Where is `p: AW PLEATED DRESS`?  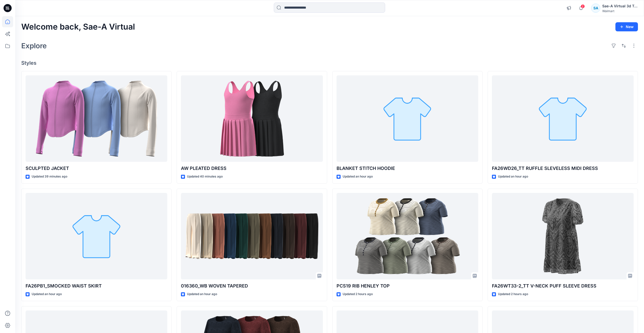
p: AW PLEATED DRESS is located at coordinates (252, 168).